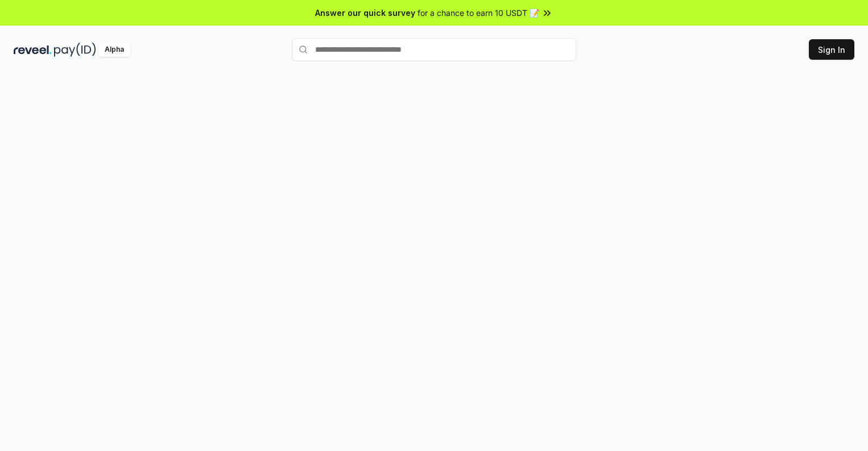  Describe the element at coordinates (832, 49) in the screenshot. I see `button: Sign In` at that location.